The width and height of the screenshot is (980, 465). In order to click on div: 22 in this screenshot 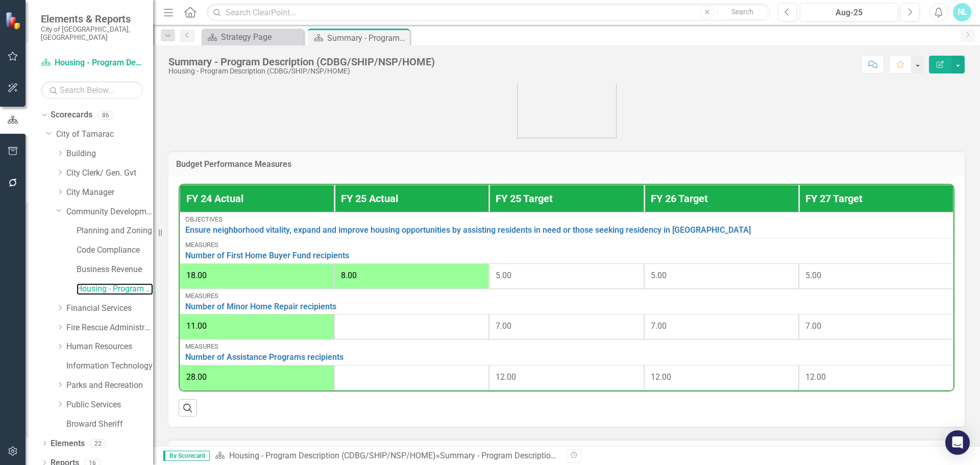, I will do `click(98, 443)`.